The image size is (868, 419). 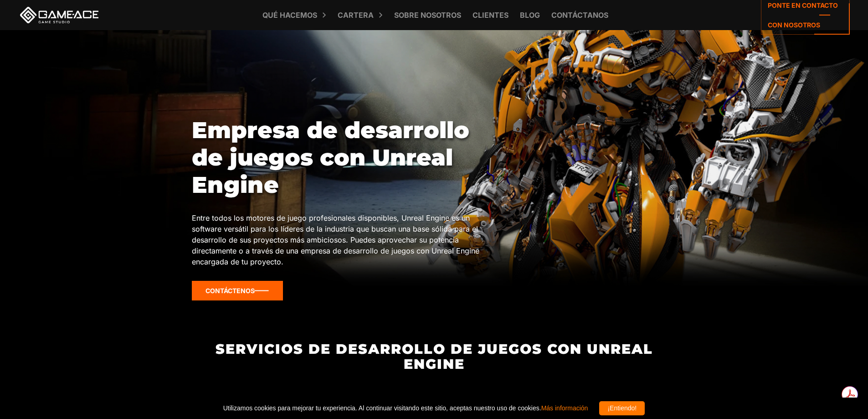 What do you see at coordinates (335, 240) in the screenshot?
I see `font: Entre todos los motores de juego profesionales disponibles, Unreal Engine es un software versátil...` at bounding box center [335, 240].